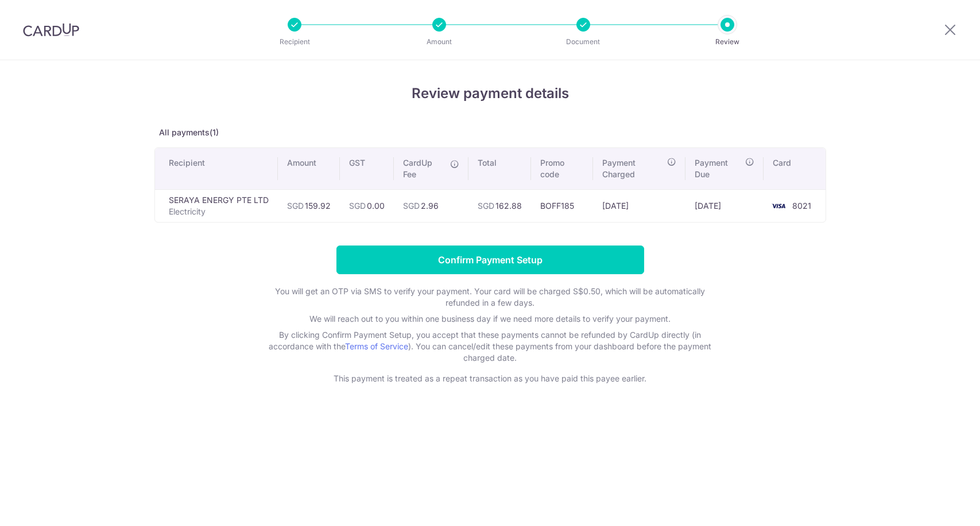 This screenshot has height=526, width=980. What do you see at coordinates (778, 206) in the screenshot?
I see `img: <span class="translation_missing" title="translation missing: en.account_steps.new_confirm_form.b...` at bounding box center [778, 206].